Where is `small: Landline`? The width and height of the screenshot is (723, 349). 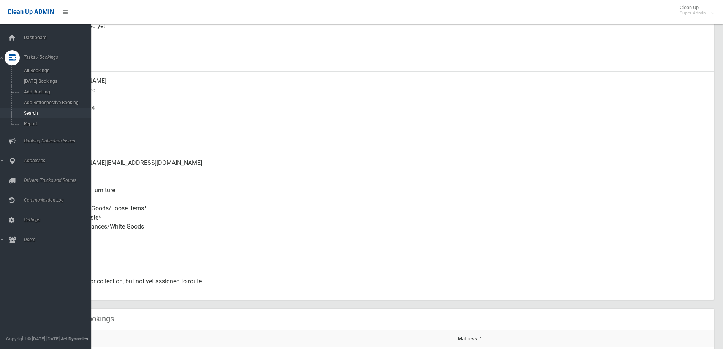 small: Landline is located at coordinates (384, 145).